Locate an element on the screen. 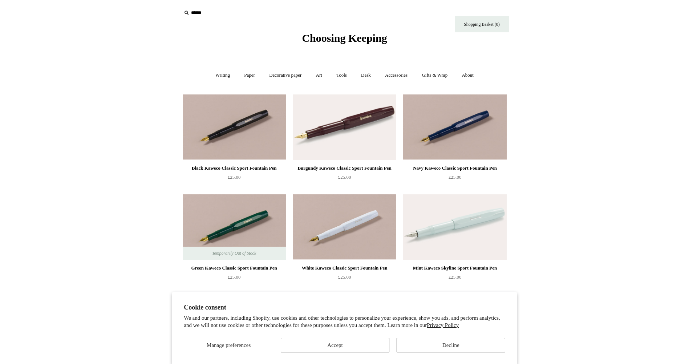 This screenshot has height=364, width=689. div: Green Kaweco Classic Sport Fountain Pen is located at coordinates (234, 268).